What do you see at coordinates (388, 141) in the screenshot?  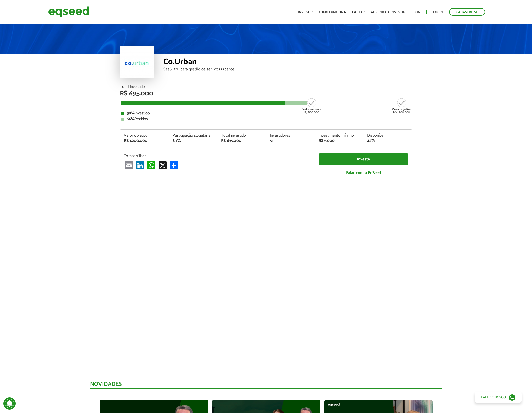 I see `div: 42%` at bounding box center [388, 141].